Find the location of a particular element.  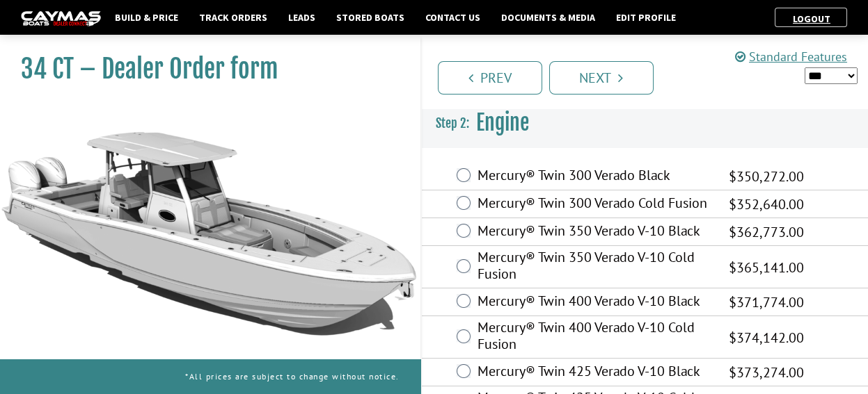

a: Logout is located at coordinates (812, 19).